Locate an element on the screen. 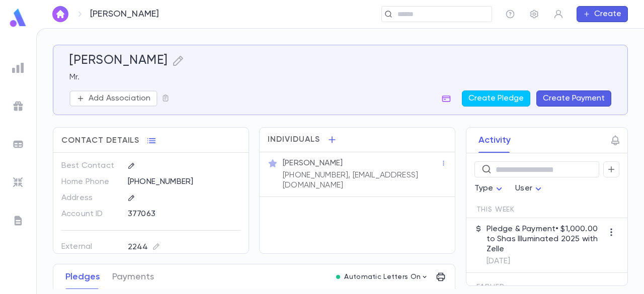  p: Automatic Letters On is located at coordinates (382, 277).